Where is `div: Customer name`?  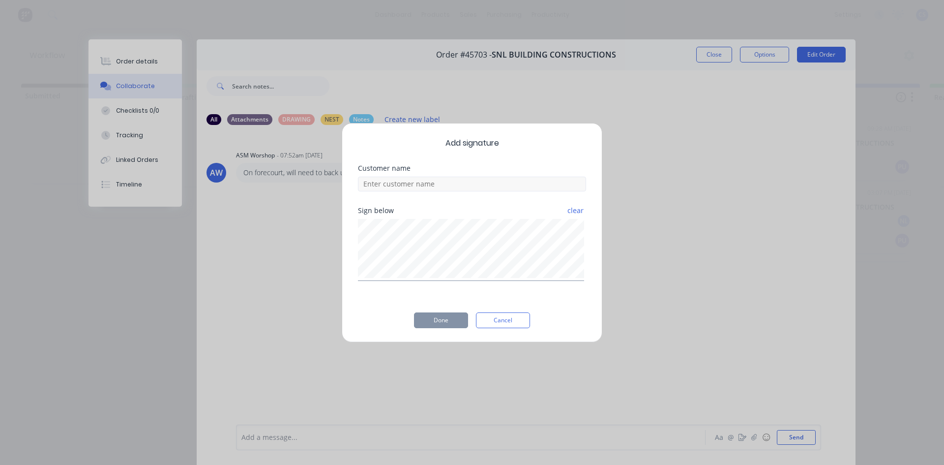
div: Customer name is located at coordinates (472, 168).